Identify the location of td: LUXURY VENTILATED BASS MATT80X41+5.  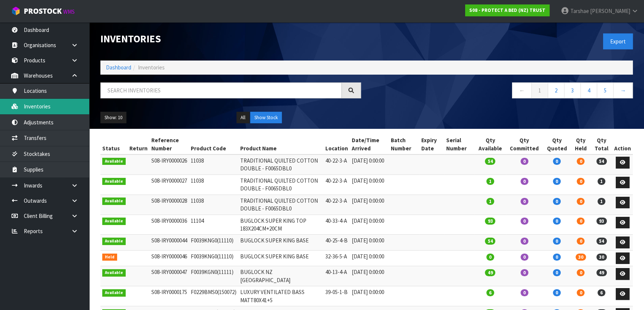
(281, 296).